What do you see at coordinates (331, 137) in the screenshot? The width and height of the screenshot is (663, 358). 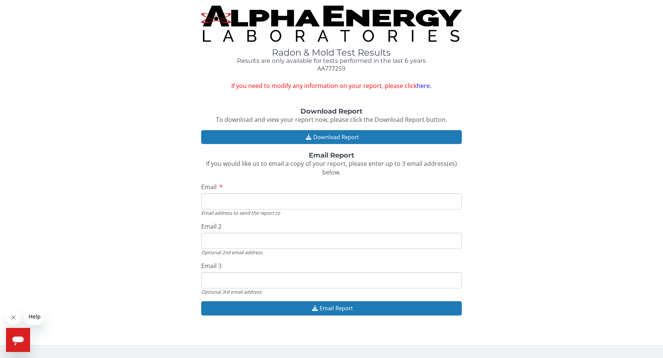 I see `button: Download Report` at bounding box center [331, 137].